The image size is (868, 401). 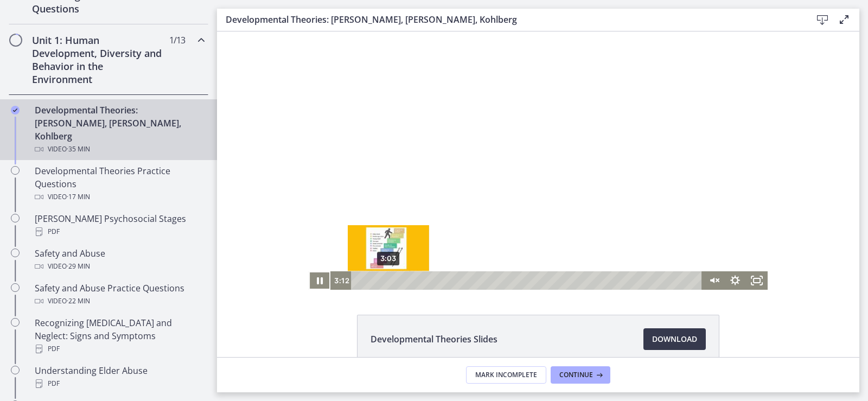 I want to click on span: Continue, so click(x=576, y=375).